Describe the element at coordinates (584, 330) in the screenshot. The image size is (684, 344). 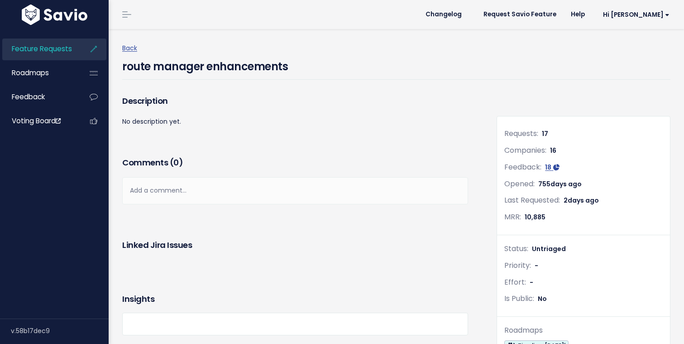
I see `div: Roadmaps` at that location.